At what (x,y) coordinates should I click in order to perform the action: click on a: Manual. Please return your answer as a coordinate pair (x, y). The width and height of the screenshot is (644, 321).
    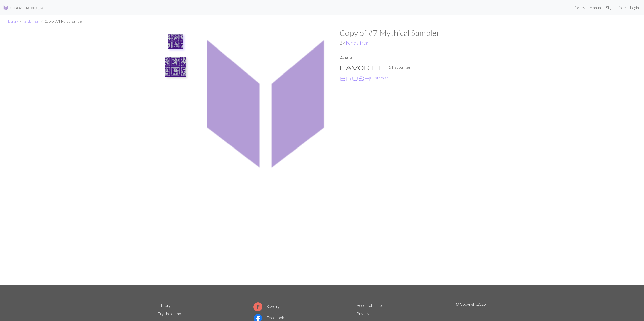
    Looking at the image, I should click on (596, 8).